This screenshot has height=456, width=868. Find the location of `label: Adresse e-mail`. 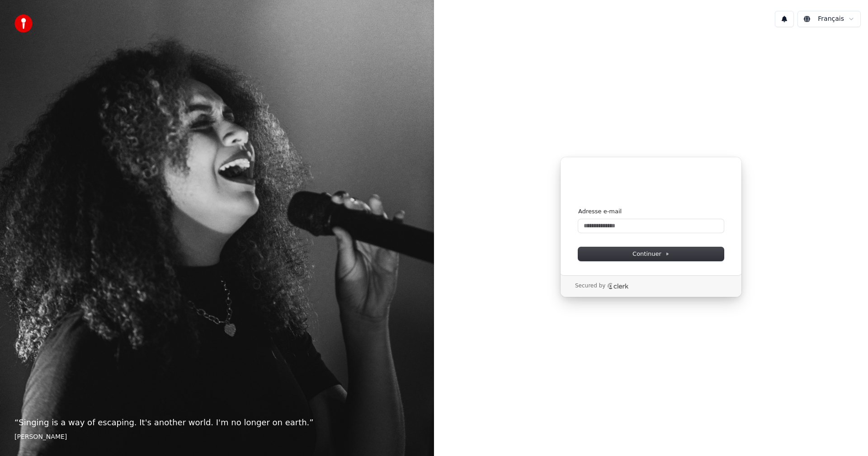

label: Adresse e-mail is located at coordinates (600, 211).